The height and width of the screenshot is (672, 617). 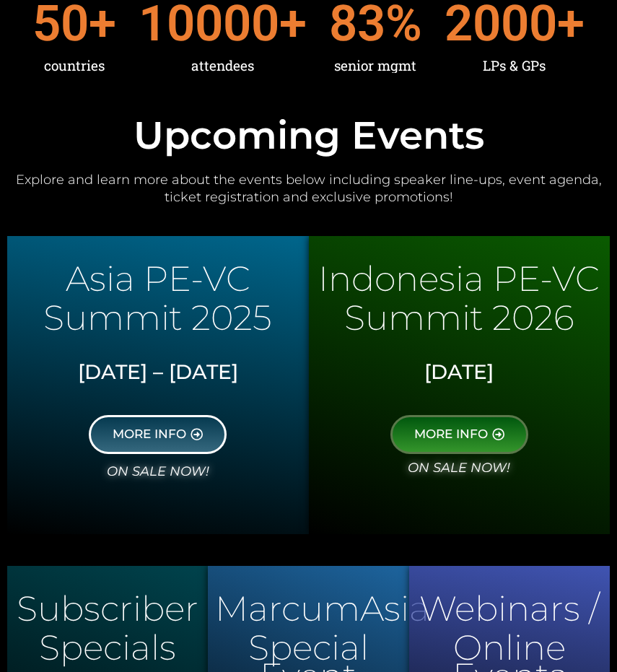 What do you see at coordinates (308, 609) in the screenshot?
I see `p: MarcumAsia` at bounding box center [308, 609].